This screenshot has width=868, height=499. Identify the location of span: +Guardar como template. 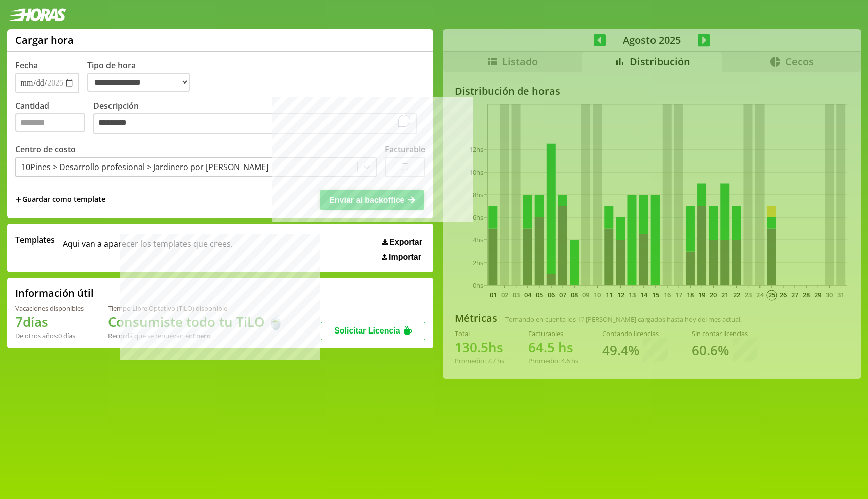
(60, 200).